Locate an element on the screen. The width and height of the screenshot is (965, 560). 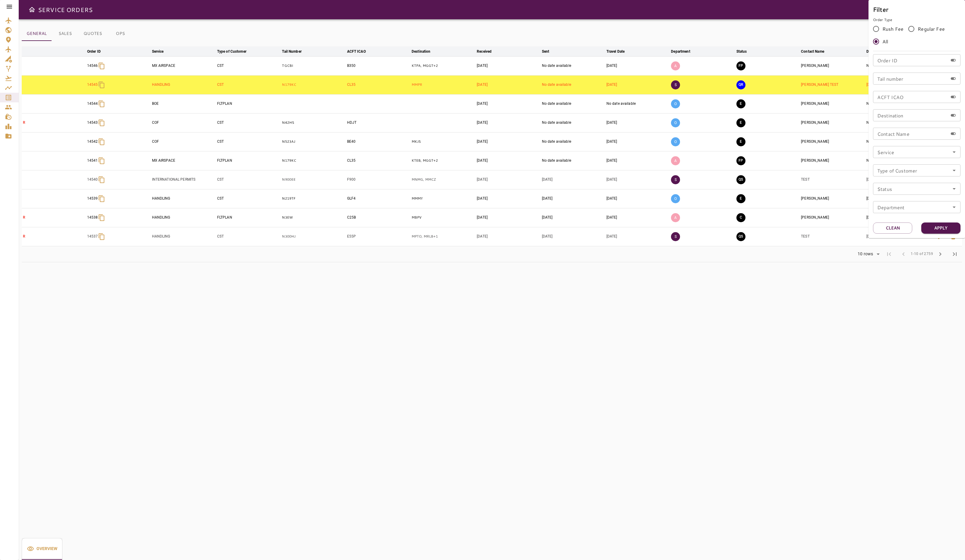
button: Clean is located at coordinates (892, 228).